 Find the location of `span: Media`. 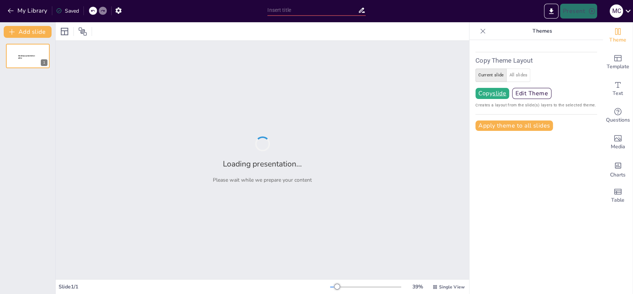

span: Media is located at coordinates (618, 147).